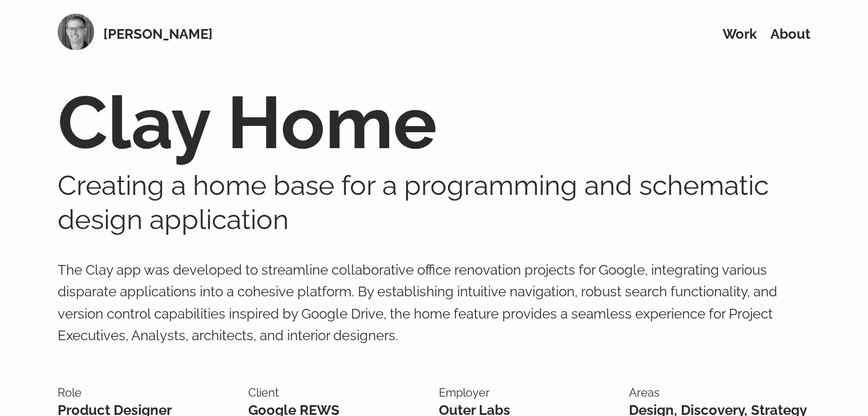  Describe the element at coordinates (530, 393) in the screenshot. I see `p: Employer` at that location.